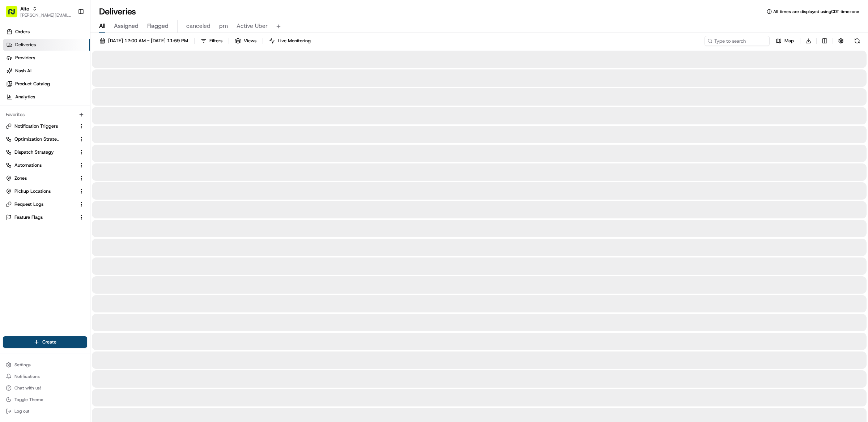  What do you see at coordinates (27, 388) in the screenshot?
I see `span: Chat with us!` at bounding box center [27, 388].